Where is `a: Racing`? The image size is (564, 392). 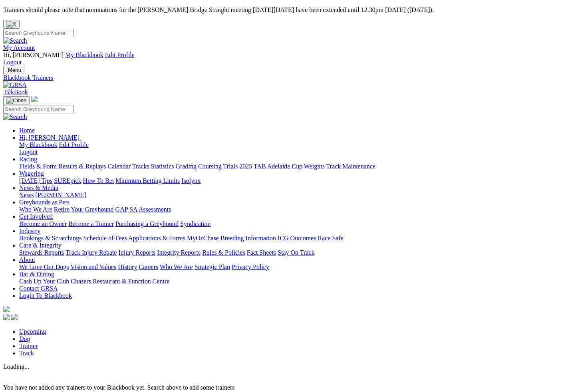
a: Racing is located at coordinates (28, 159).